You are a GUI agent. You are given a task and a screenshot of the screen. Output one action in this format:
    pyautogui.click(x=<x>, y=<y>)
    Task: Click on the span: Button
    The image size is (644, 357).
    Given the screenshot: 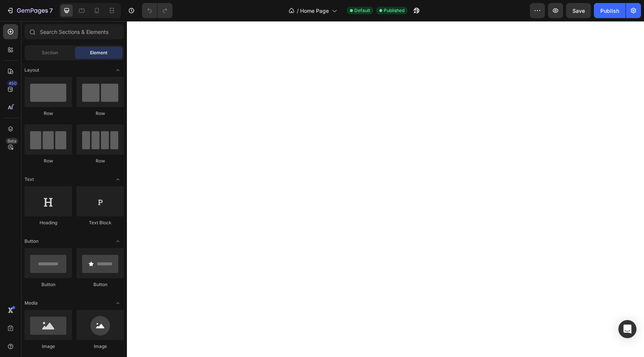 What is the action you would take?
    pyautogui.click(x=31, y=241)
    